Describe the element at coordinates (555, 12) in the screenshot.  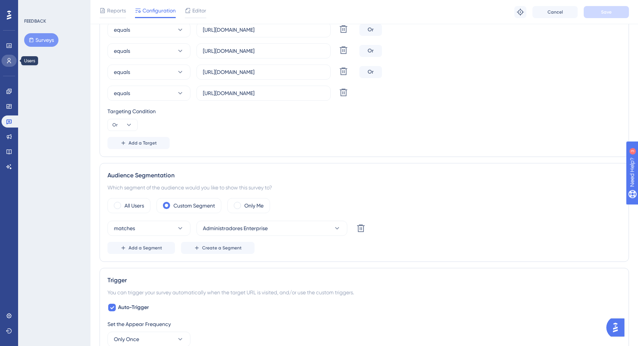
I see `span: Cancel` at that location.